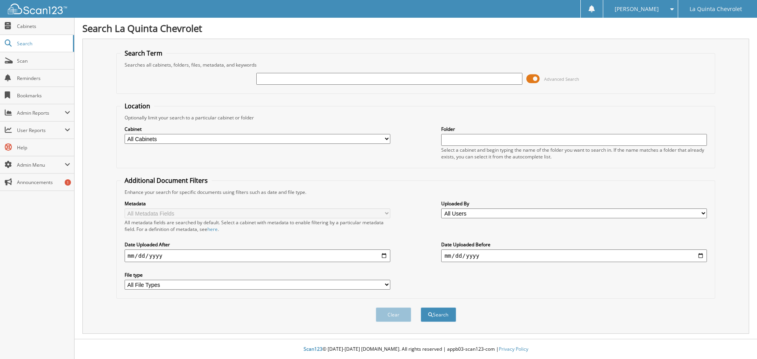 This screenshot has height=359, width=757. What do you see at coordinates (416, 65) in the screenshot?
I see `div: Searches all cabinets, folders, files, metadata, and keywords` at bounding box center [416, 65].